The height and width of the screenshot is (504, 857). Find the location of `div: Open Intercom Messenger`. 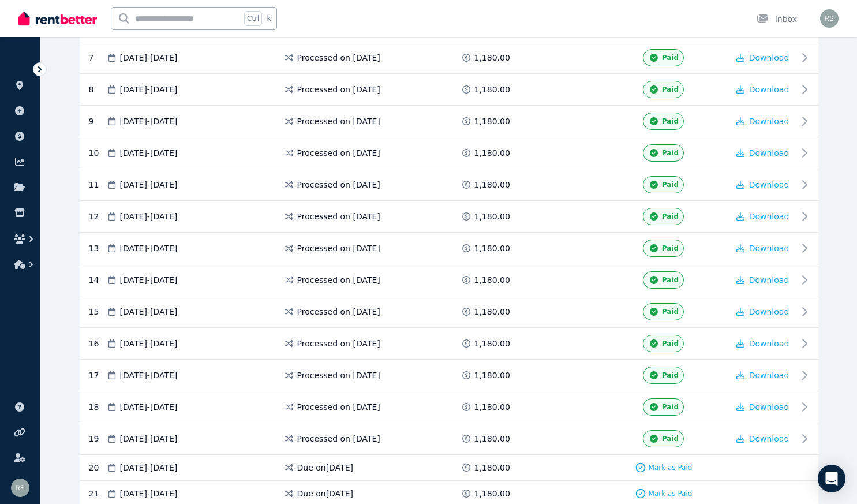

div: Open Intercom Messenger is located at coordinates (832, 478).